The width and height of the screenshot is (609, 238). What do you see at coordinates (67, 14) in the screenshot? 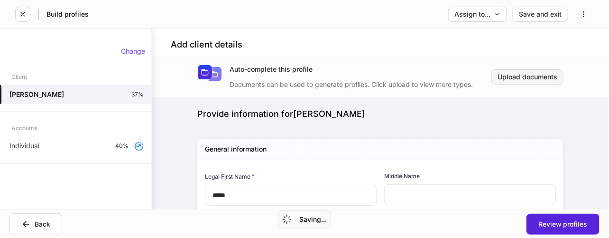
I see `h5: Build profiles` at bounding box center [67, 14].